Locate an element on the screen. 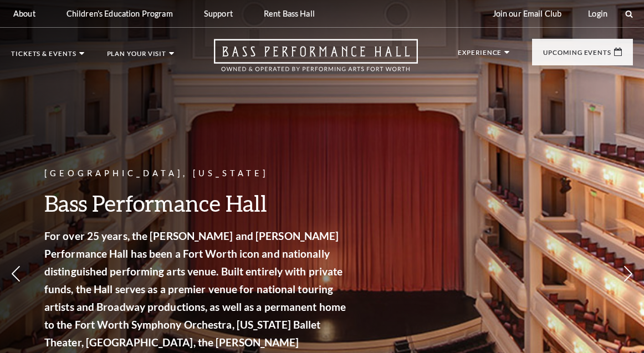 This screenshot has height=353, width=644. p: Plan Your Visit is located at coordinates (137, 57).